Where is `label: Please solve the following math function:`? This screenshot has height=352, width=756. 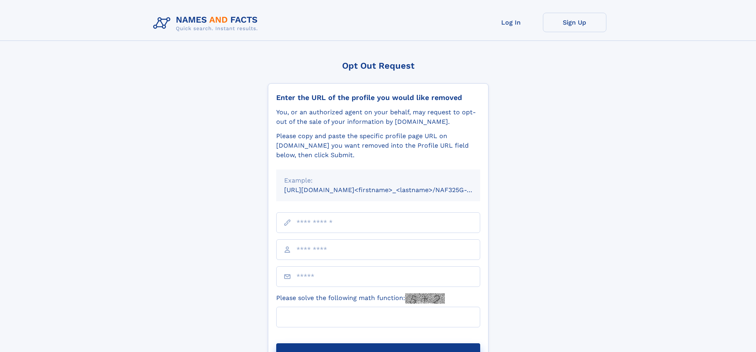
label: Please solve the following math function: is located at coordinates (360, 299).